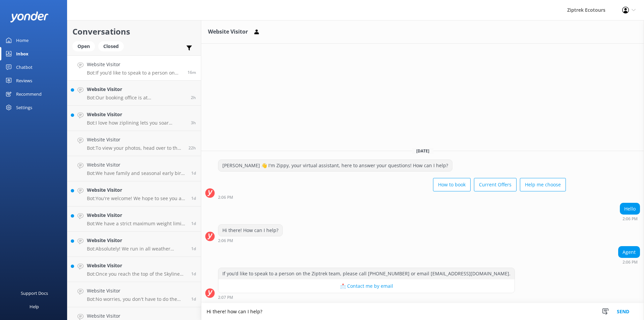  Describe the element at coordinates (136, 198) in the screenshot. I see `p: Bot: You're welcome! We hope to see you at Ziptrek Ecotours soon!` at that location.